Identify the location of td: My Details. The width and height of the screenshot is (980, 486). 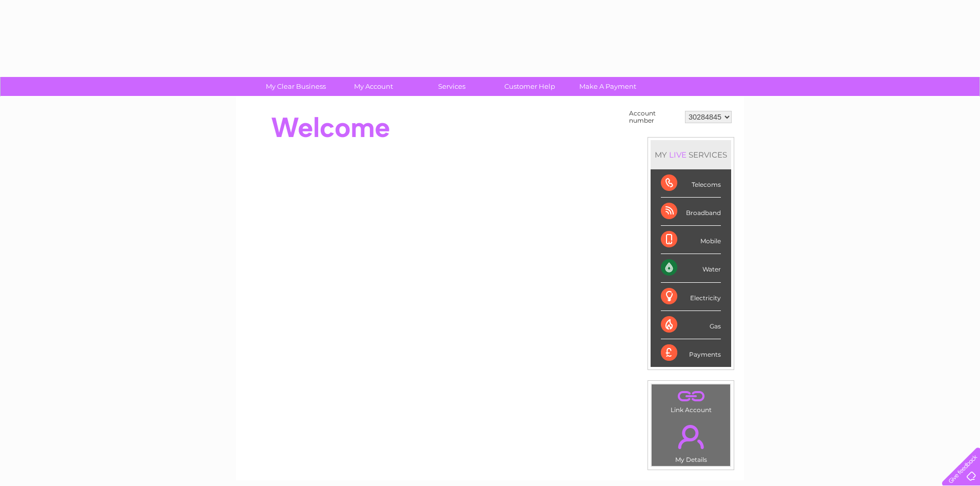
(690, 441).